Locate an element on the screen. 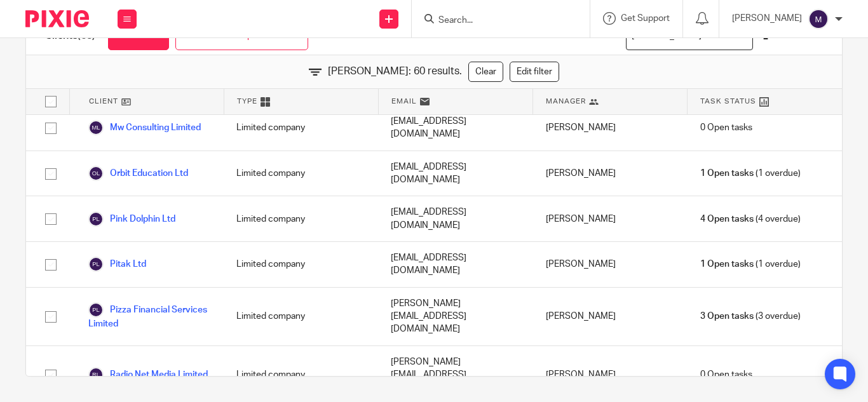 This screenshot has height=402, width=868. a: Clear is located at coordinates (485, 71).